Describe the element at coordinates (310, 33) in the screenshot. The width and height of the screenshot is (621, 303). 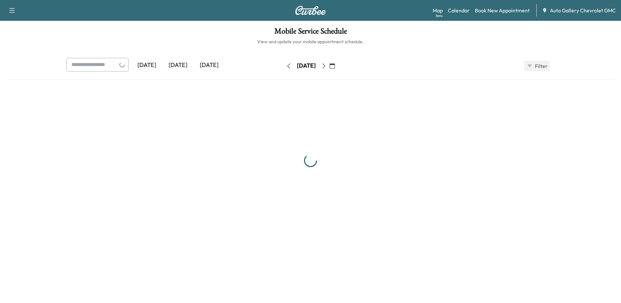
I see `h1: Mobile Service Schedule` at that location.